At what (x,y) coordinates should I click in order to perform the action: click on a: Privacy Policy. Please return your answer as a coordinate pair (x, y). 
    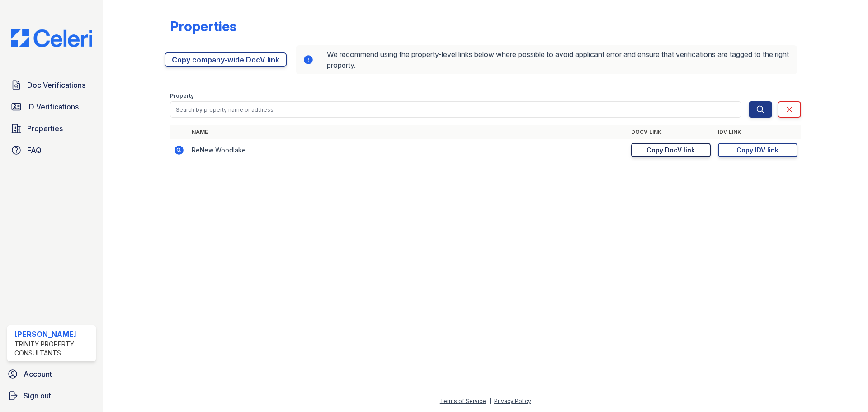
    Looking at the image, I should click on (513, 401).